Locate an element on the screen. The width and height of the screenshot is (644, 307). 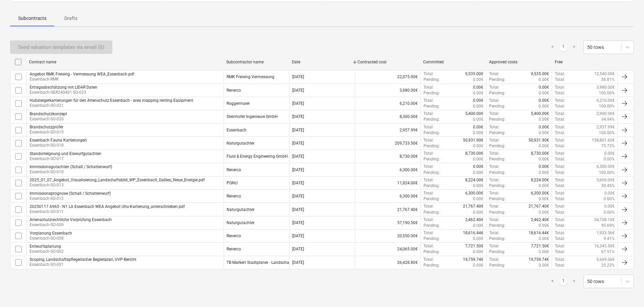
p: 95.69% is located at coordinates (608, 226).